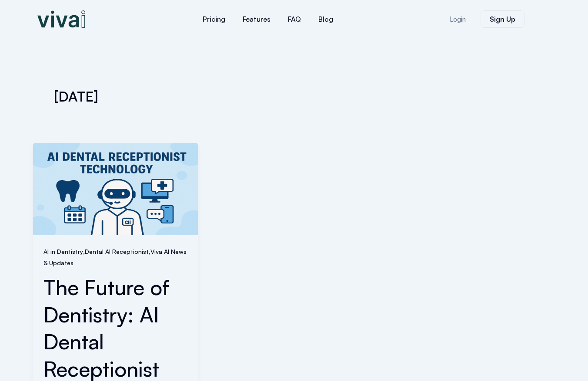 The image size is (588, 381). I want to click on nav: Menu, so click(268, 19).